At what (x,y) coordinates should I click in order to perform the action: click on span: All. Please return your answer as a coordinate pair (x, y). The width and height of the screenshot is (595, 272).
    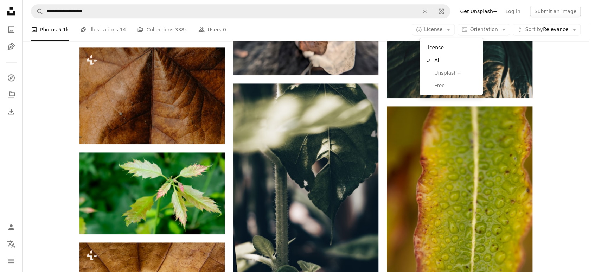
    Looking at the image, I should click on (455, 60).